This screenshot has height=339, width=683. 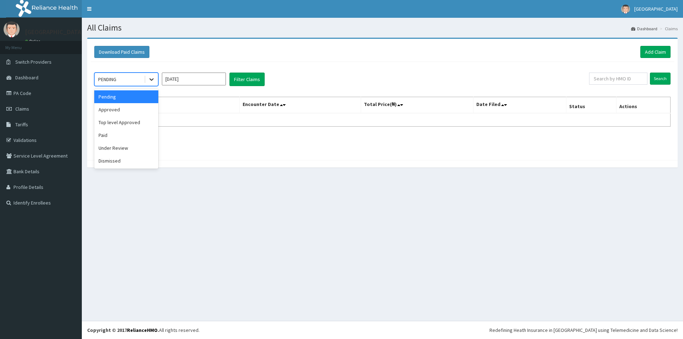 I want to click on button: Download Paid Claims, so click(x=122, y=52).